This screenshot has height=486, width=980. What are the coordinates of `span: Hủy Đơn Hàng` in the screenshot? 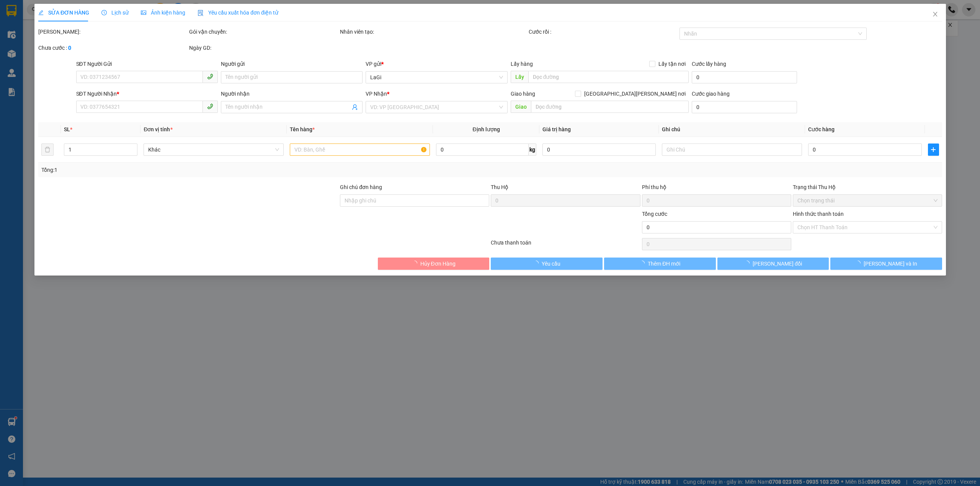 It's located at (438, 264).